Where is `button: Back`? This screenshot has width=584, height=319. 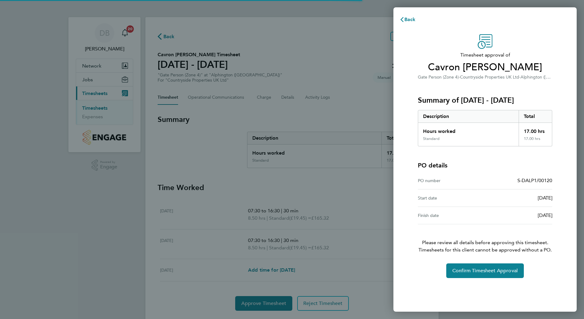
button: Back is located at coordinates (408, 20).